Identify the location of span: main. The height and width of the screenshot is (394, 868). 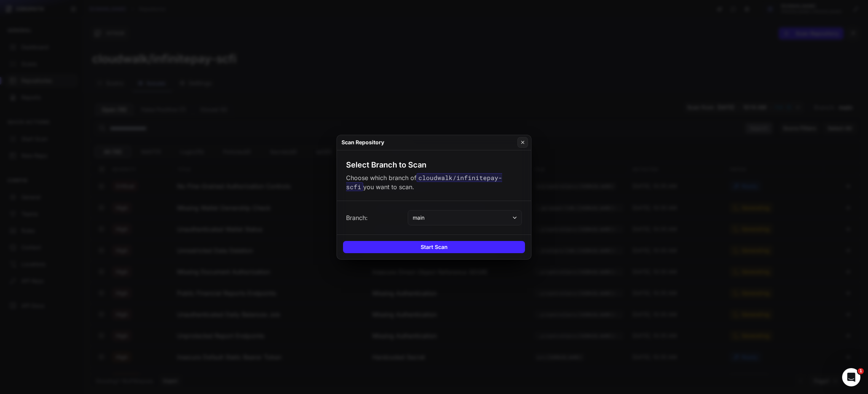
(418, 218).